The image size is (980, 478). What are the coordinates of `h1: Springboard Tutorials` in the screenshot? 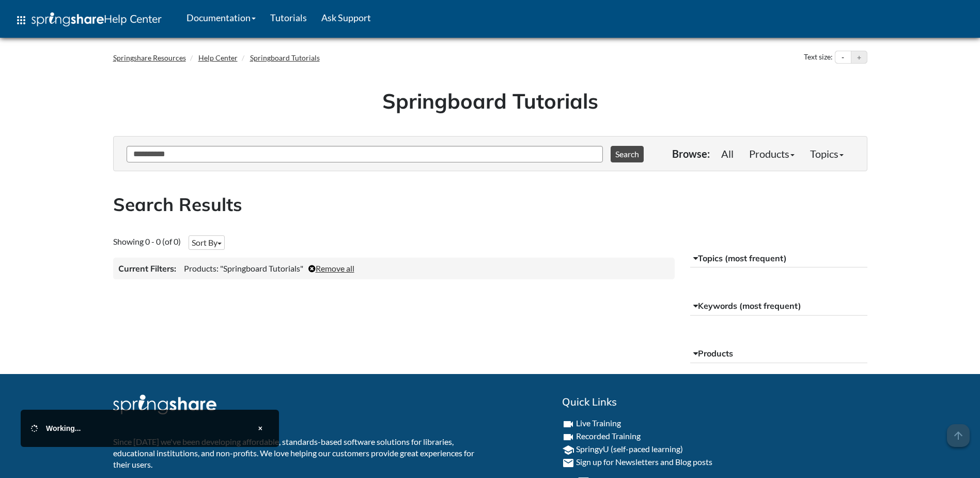 It's located at (490, 101).